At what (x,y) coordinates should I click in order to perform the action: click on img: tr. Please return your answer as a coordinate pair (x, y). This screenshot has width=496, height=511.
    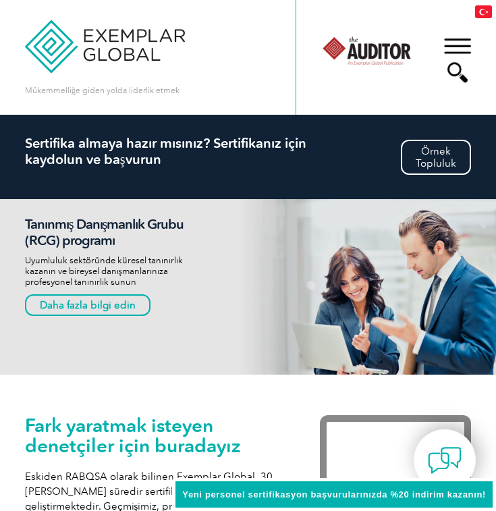
    Looking at the image, I should click on (483, 11).